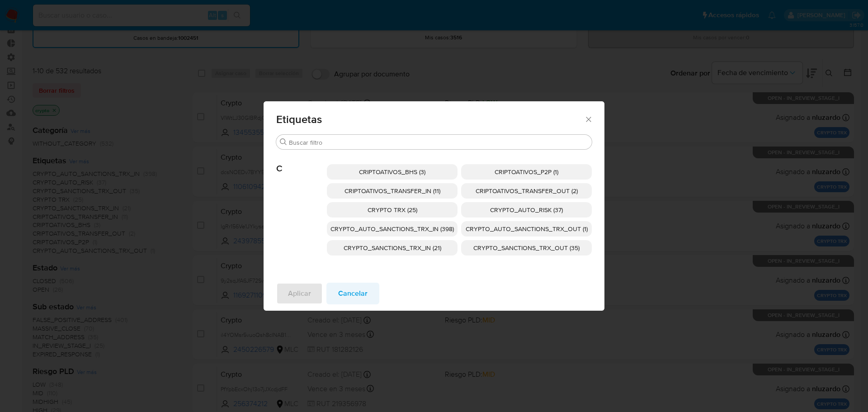 This screenshot has height=412, width=868. I want to click on div: CRIPTOATIVOS_TRANSFER_IN (11), so click(392, 191).